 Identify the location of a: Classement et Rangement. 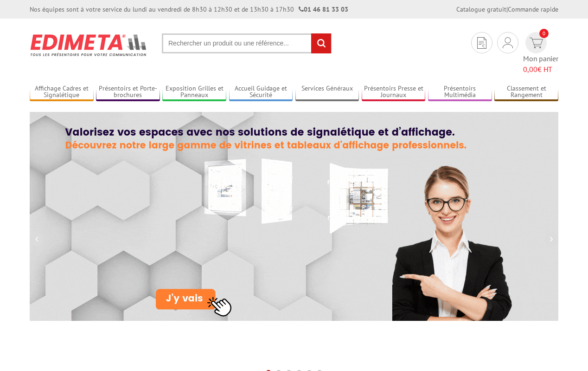
(526, 92).